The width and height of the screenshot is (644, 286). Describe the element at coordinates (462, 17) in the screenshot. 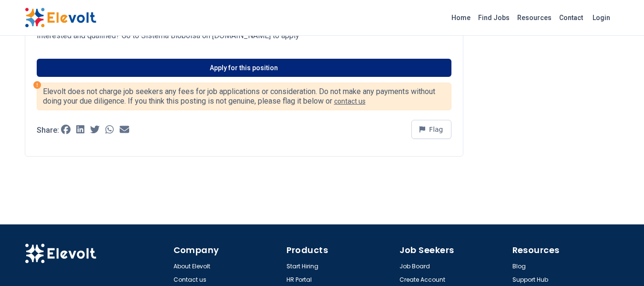

I see `a: Home` at that location.